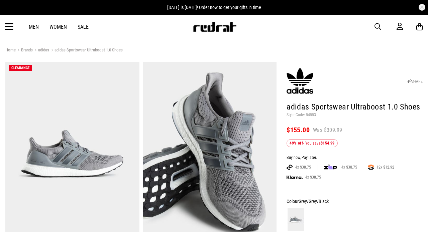 This screenshot has width=428, height=232. I want to click on a: Men, so click(34, 27).